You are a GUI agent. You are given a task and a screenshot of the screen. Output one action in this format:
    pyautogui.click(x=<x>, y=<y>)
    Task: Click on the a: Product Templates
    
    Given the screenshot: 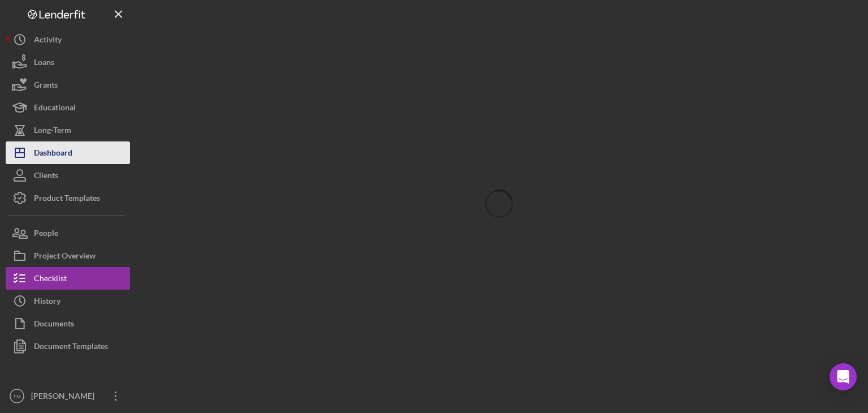 What is the action you would take?
    pyautogui.click(x=68, y=198)
    